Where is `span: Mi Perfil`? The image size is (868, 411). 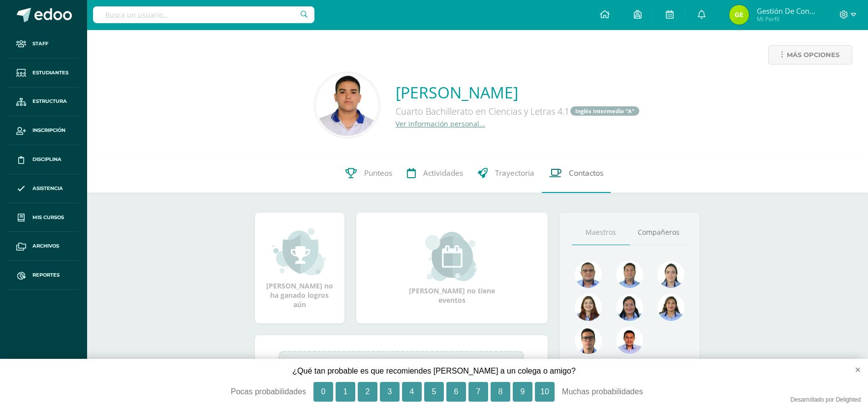 span: Mi Perfil is located at coordinates (786, 18).